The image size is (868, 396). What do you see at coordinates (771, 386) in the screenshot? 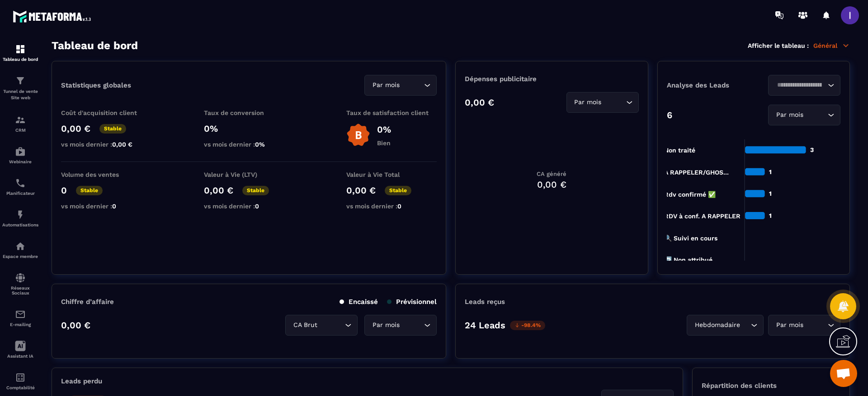
I see `p: Répartition des clients` at bounding box center [771, 386].